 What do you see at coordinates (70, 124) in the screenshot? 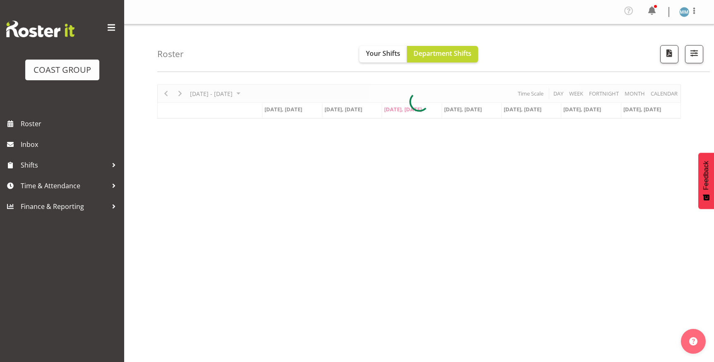
I see `span: Roster` at bounding box center [70, 124].